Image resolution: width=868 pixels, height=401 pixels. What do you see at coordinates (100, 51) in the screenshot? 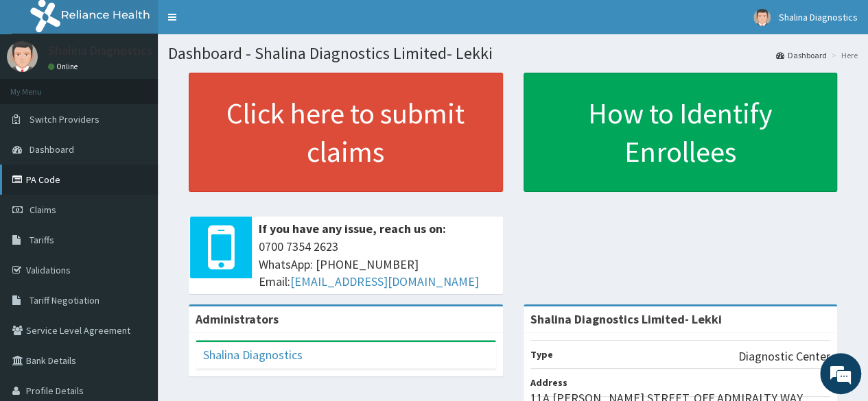
I see `p: Shalina Diagnostics` at bounding box center [100, 51].